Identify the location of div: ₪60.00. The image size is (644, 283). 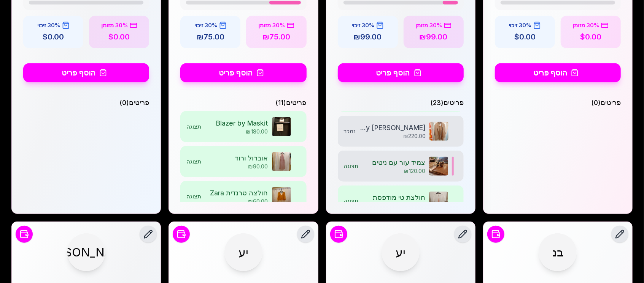
(236, 202).